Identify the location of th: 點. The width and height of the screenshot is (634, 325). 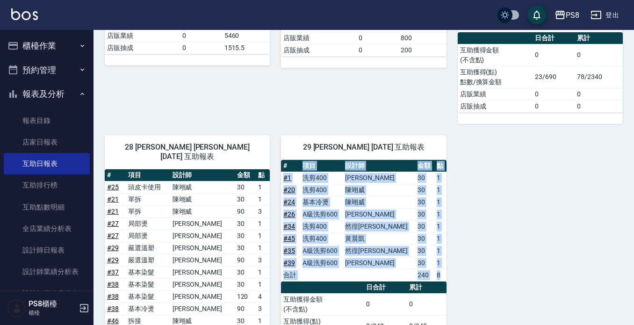
(263, 175).